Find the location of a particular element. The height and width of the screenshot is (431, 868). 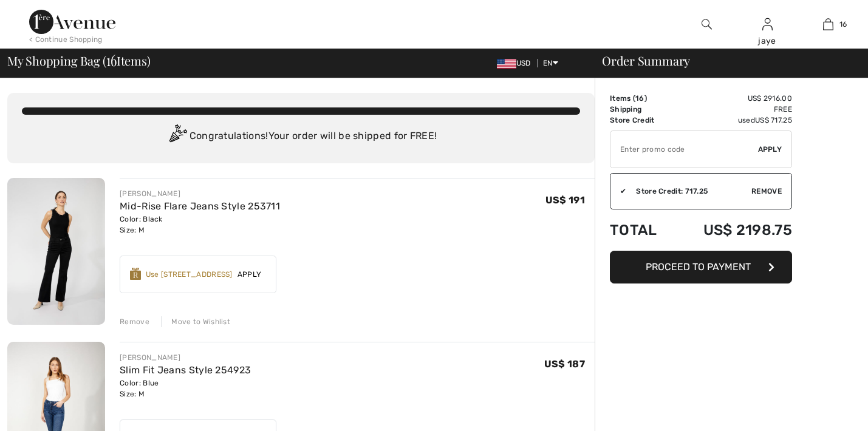

span: My Shopping Bag ( Items) is located at coordinates (79, 61).